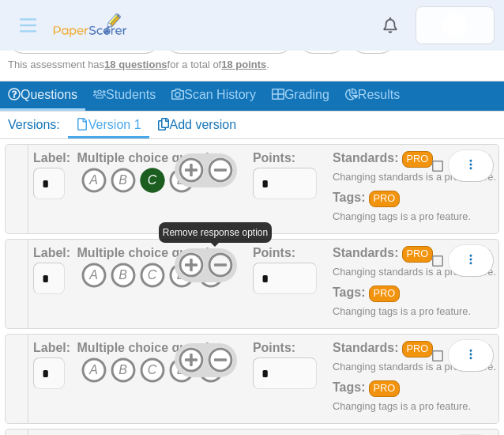  Describe the element at coordinates (455, 25) in the screenshot. I see `img: ps.pWuXapkNtYRWqg7R` at that location.